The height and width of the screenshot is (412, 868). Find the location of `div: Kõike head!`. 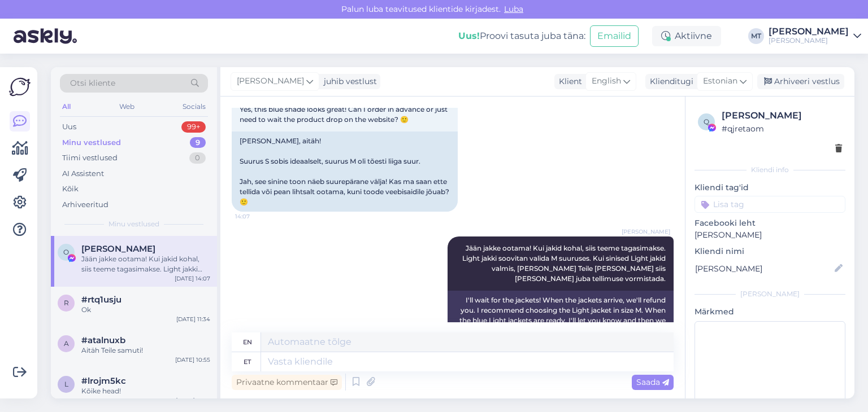

div: Kõike head! is located at coordinates (146, 391).